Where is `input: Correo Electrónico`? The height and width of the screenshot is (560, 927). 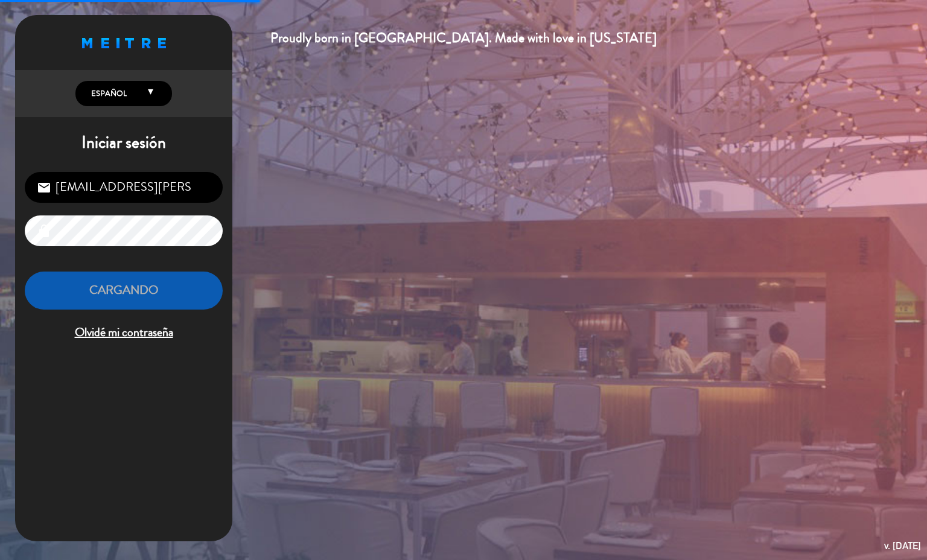
input: Correo Electrónico is located at coordinates (124, 187).